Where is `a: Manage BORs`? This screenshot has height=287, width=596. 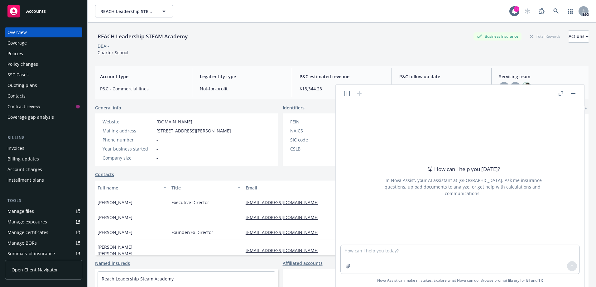
a: Manage BORs is located at coordinates (44, 243).